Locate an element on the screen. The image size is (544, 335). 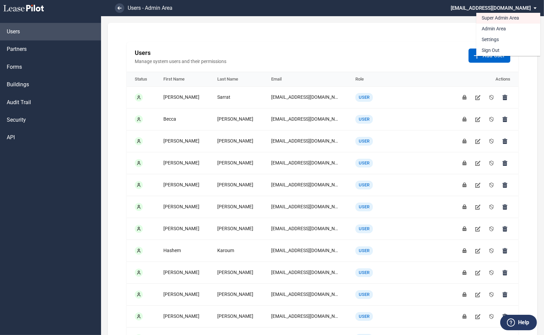
div: Admin Area is located at coordinates (494, 29).